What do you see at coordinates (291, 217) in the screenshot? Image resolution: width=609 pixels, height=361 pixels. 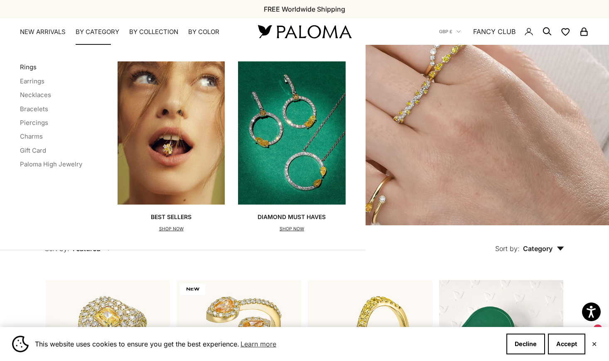 I see `p: Diamond Must Haves` at bounding box center [291, 217].